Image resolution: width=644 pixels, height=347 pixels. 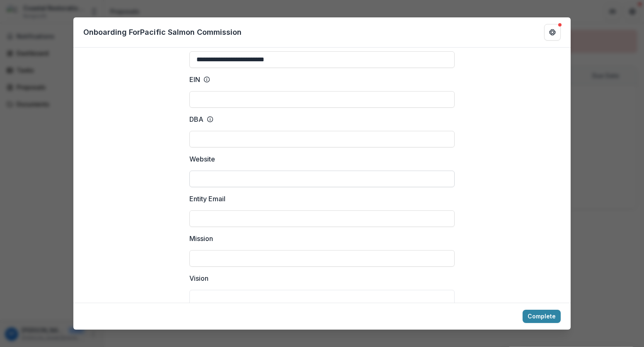 What do you see at coordinates (201, 238) in the screenshot?
I see `p: Mission` at bounding box center [201, 238].